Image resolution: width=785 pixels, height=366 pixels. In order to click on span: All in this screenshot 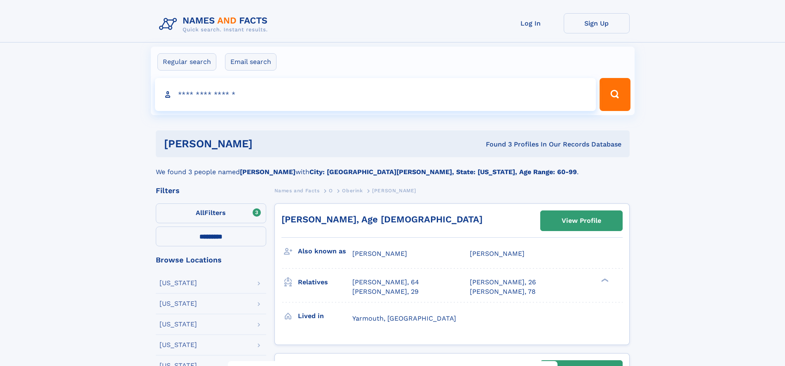, I will do `click(200, 212)`.